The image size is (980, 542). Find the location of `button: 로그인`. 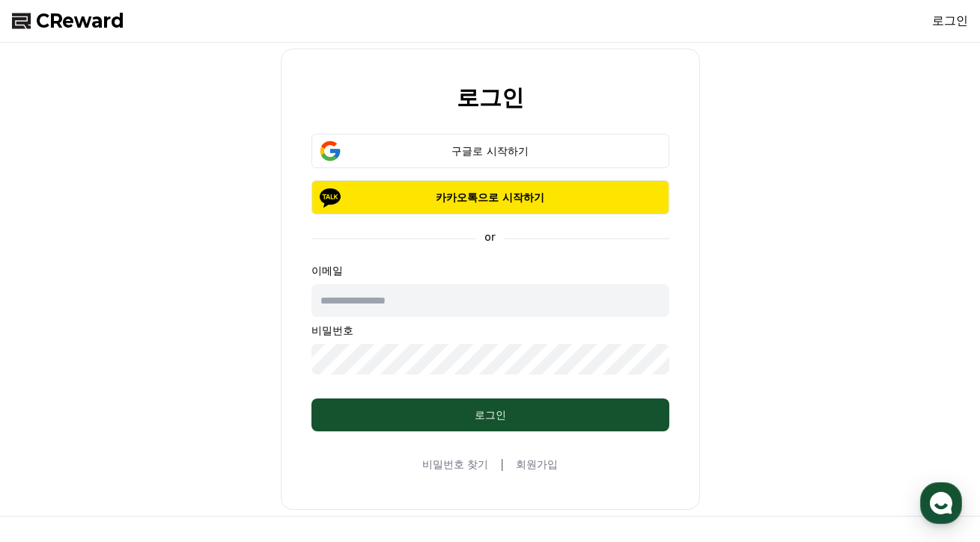

button: 로그인 is located at coordinates (490, 415).